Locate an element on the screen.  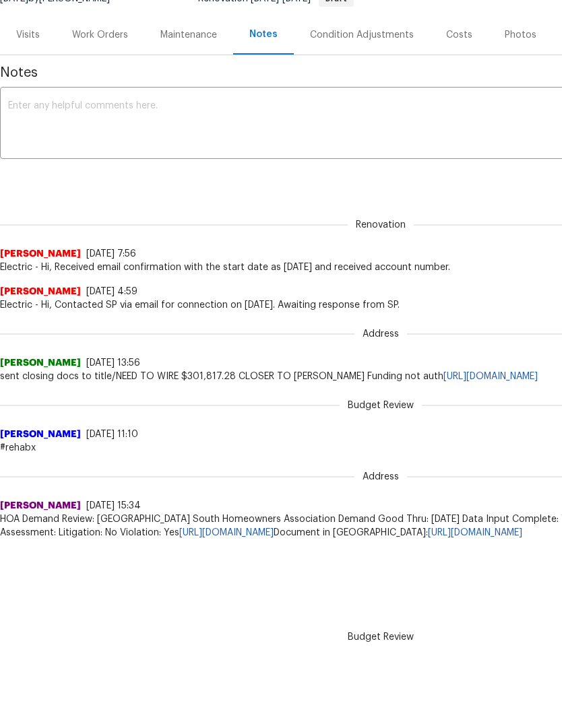
span: Budget Review is located at coordinates (381, 406).